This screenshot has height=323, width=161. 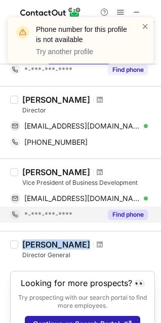 I want to click on div: Vice President of Business Development, so click(x=88, y=183).